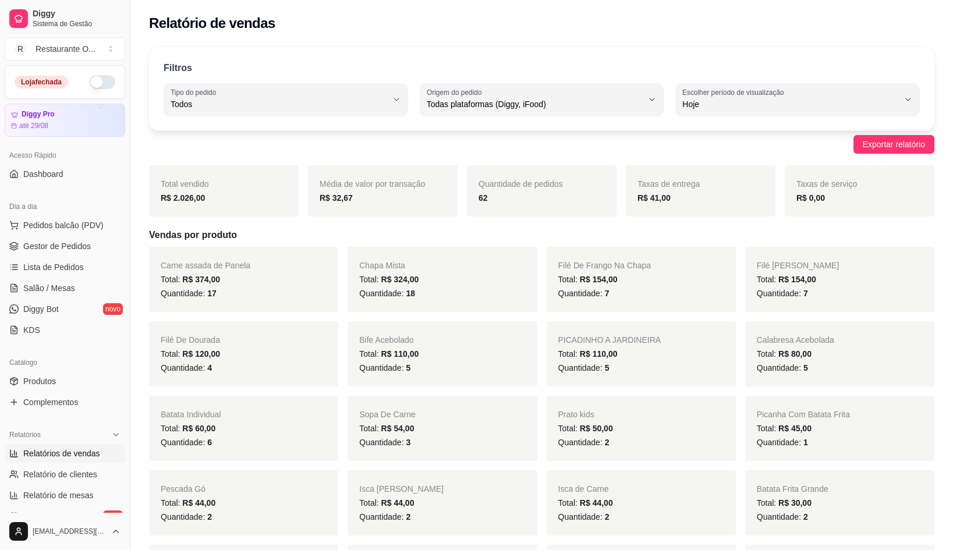 This screenshot has width=953, height=550. I want to click on span: Pedidos balcão (PDV), so click(63, 225).